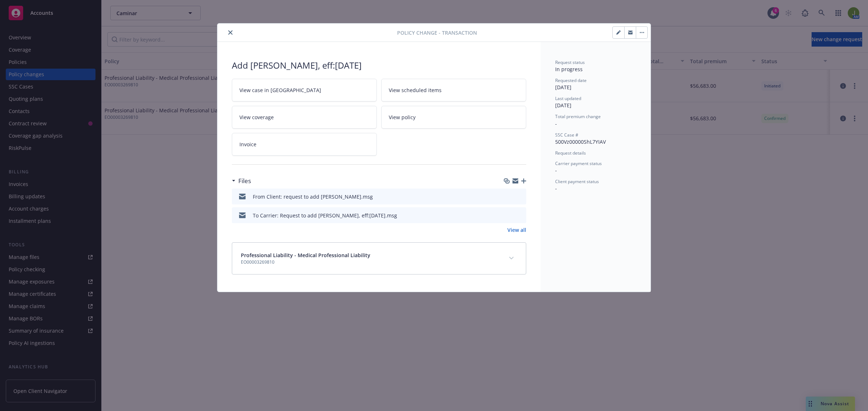 The height and width of the screenshot is (411, 868). I want to click on span: Invoice, so click(248, 144).